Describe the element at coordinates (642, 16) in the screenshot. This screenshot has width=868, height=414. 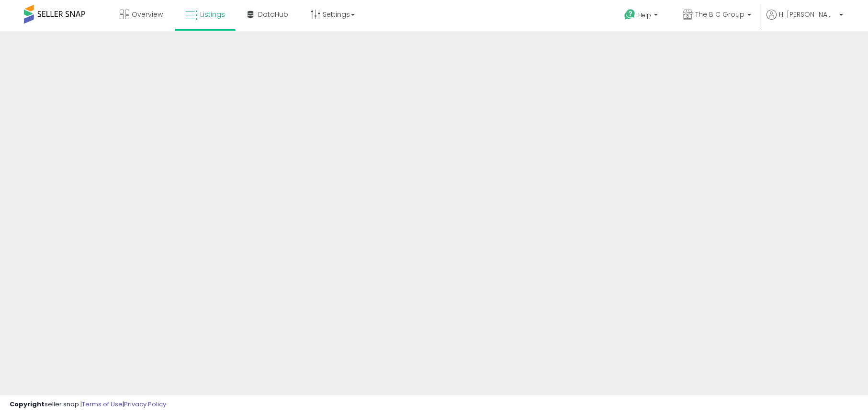
I see `a: Help` at that location.